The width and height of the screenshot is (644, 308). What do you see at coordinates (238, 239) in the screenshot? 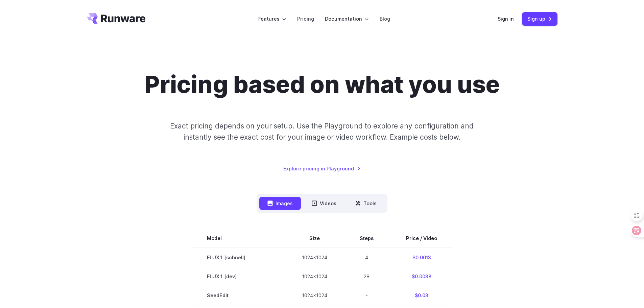
I see `th: Model` at bounding box center [238, 239].